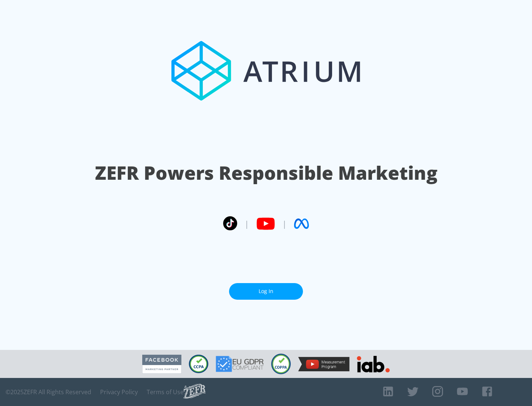 The height and width of the screenshot is (406, 532). I want to click on img: YouTube Measurement Program, so click(324, 364).